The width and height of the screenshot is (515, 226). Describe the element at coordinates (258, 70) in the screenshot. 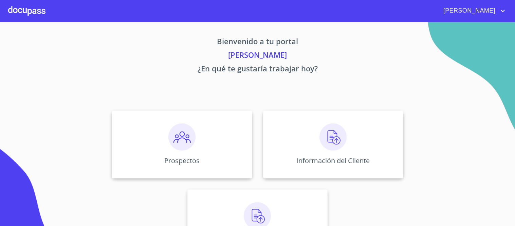

I see `p: ¿En qué te gustaría trabajar hoy?` at that location.